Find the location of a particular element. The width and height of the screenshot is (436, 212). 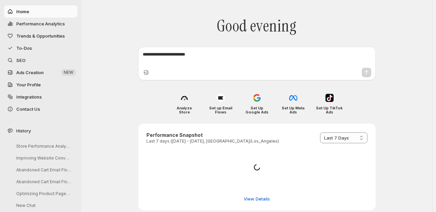

img: Set Up Google Ads icon is located at coordinates (257, 98).